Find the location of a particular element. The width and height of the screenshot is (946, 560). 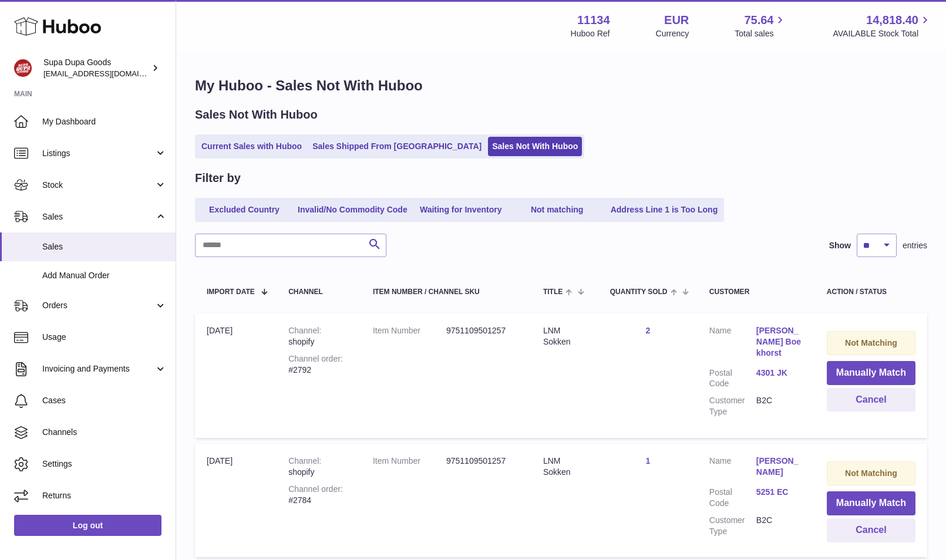

div: #2784 is located at coordinates (319, 495).